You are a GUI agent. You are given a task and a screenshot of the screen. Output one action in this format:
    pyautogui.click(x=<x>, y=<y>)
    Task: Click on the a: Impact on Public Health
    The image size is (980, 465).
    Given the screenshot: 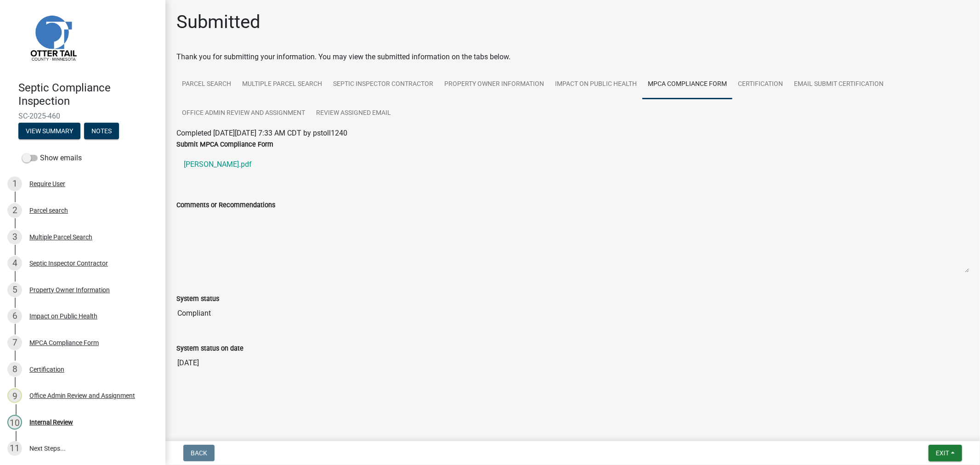 What is the action you would take?
    pyautogui.click(x=595, y=85)
    